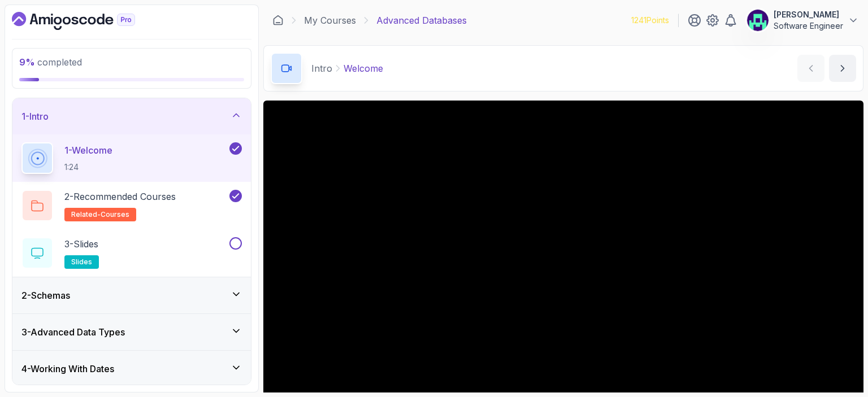 The height and width of the screenshot is (397, 868). What do you see at coordinates (422, 20) in the screenshot?
I see `p: Advanced Databases` at bounding box center [422, 20].